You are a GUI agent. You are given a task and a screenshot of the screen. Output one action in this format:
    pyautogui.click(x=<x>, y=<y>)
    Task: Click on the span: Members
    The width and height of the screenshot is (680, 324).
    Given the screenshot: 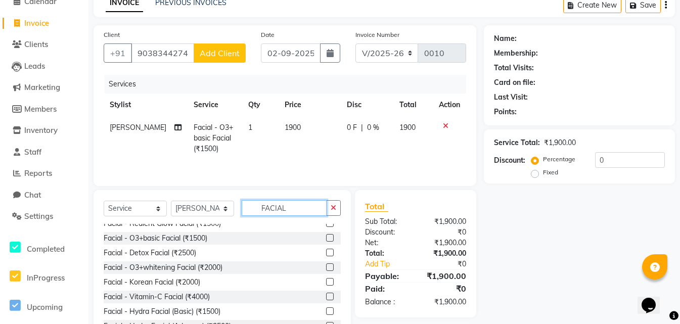 What is the action you would take?
    pyautogui.click(x=40, y=109)
    